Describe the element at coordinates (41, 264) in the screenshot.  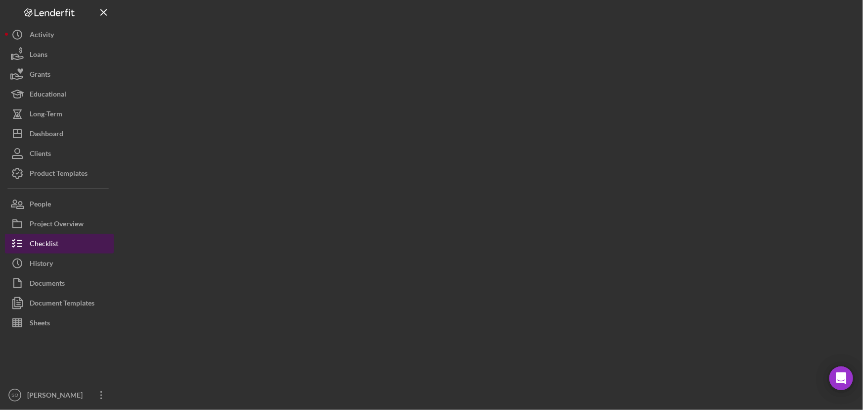
I see `div: History` at that location.